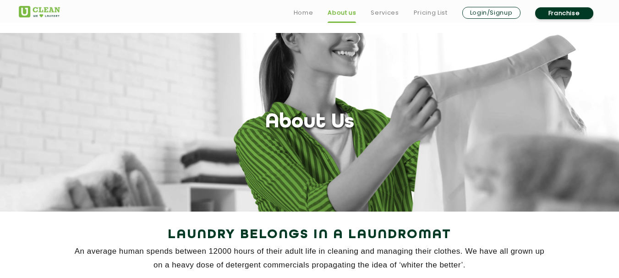 The height and width of the screenshot is (278, 619). Describe the element at coordinates (491, 13) in the screenshot. I see `a: Login/Signup` at that location.